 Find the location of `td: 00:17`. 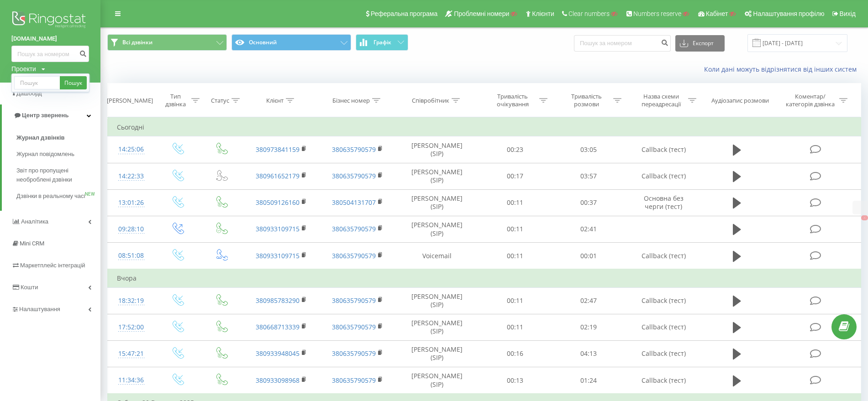

td: 00:17 is located at coordinates (514, 176).